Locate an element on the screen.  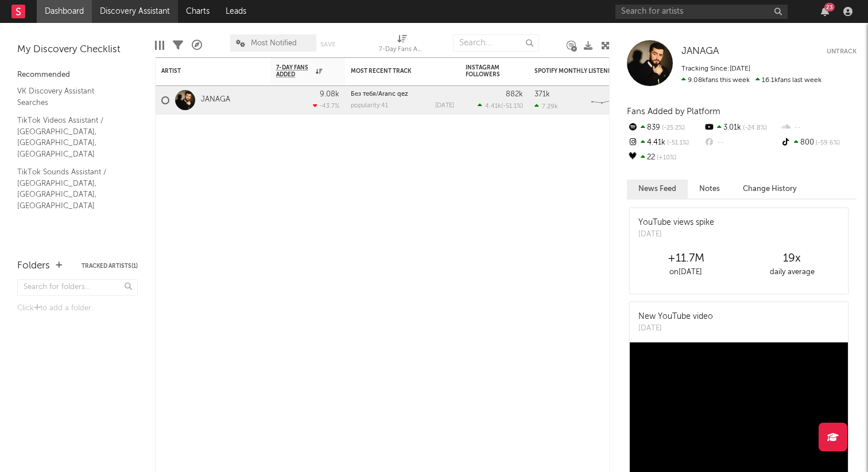
button: Untrack is located at coordinates (842, 51).